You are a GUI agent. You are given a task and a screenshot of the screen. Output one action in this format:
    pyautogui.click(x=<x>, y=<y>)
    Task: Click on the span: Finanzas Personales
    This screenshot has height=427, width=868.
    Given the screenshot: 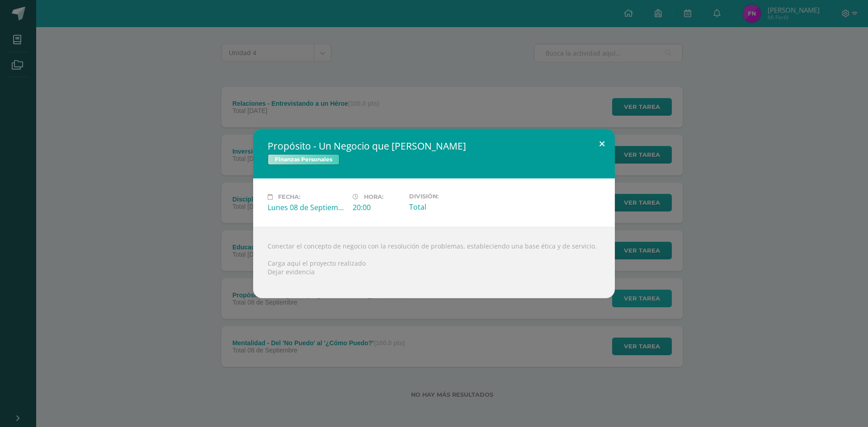 What is the action you would take?
    pyautogui.click(x=303, y=159)
    